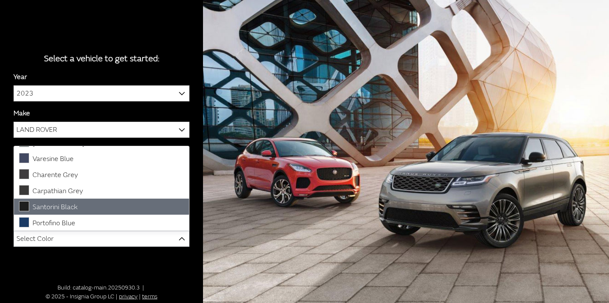  I want to click on span: Charente Grey, so click(55, 175).